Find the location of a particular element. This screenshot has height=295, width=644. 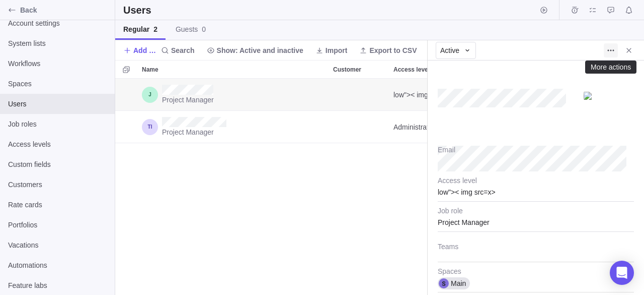

span: Spaces is located at coordinates (58, 84).